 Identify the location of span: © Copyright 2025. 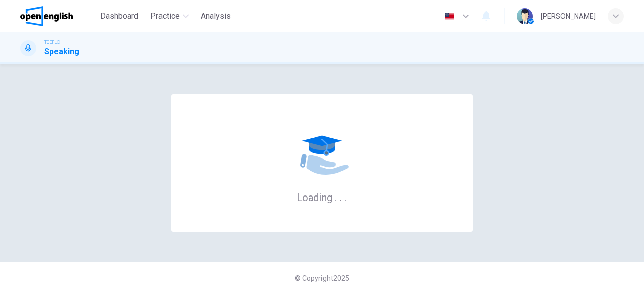
(322, 278).